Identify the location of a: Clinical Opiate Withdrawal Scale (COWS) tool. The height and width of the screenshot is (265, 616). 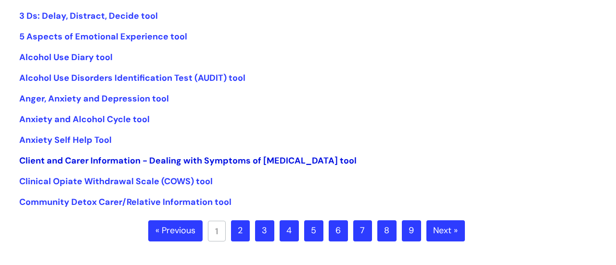
(116, 181).